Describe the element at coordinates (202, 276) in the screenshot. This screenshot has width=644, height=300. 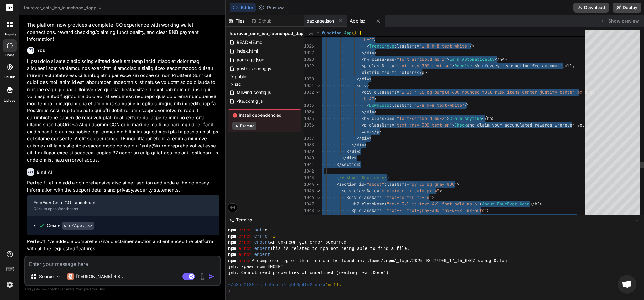
I see `img: attachment` at that location.